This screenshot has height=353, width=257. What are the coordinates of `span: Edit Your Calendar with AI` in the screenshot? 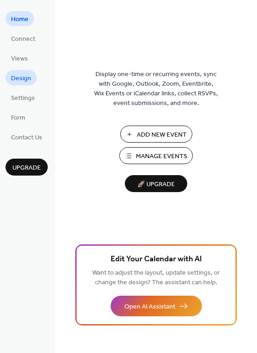 It's located at (156, 259).